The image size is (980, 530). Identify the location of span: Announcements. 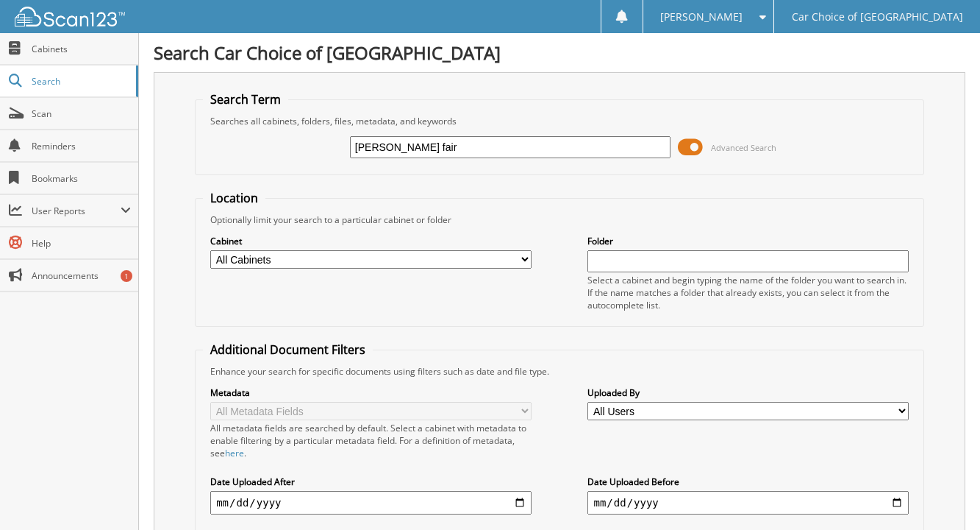
(81, 275).